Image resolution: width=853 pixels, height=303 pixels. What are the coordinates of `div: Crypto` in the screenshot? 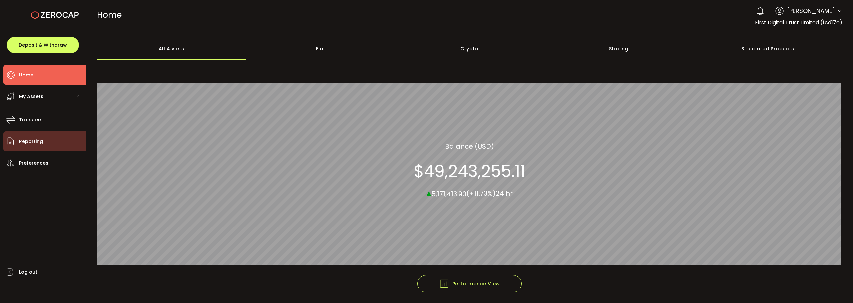 It's located at (470, 49).